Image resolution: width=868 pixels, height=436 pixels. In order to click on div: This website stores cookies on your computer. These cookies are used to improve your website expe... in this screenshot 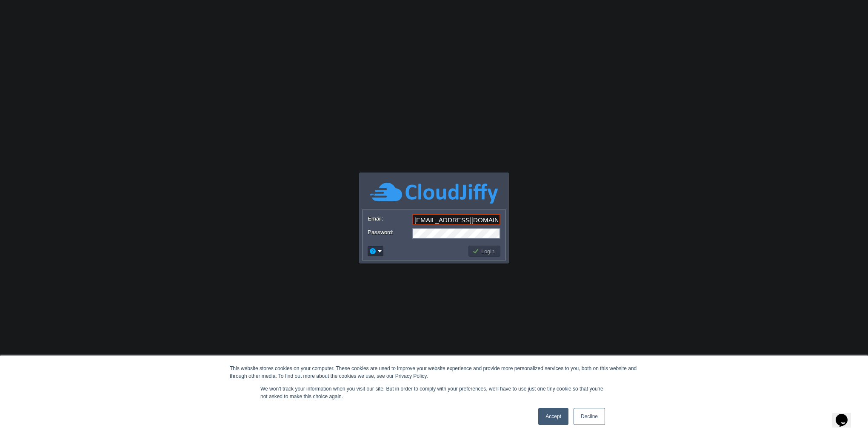, I will do `click(434, 372)`.